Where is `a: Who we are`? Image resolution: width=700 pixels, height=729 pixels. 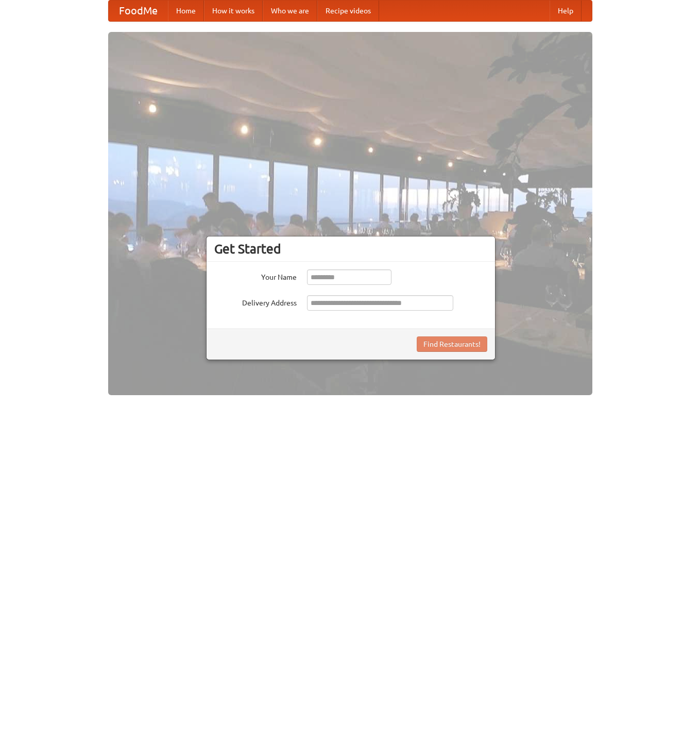
a: Who we are is located at coordinates (290, 11).